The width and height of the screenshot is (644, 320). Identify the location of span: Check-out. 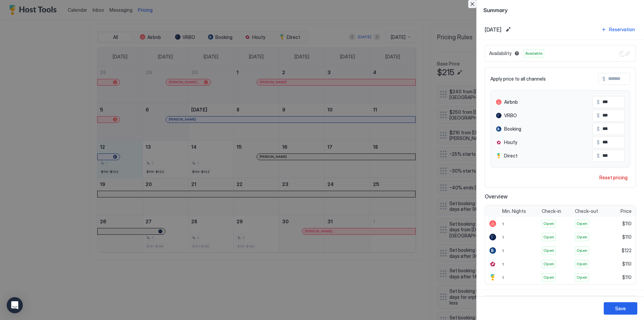
(586, 211).